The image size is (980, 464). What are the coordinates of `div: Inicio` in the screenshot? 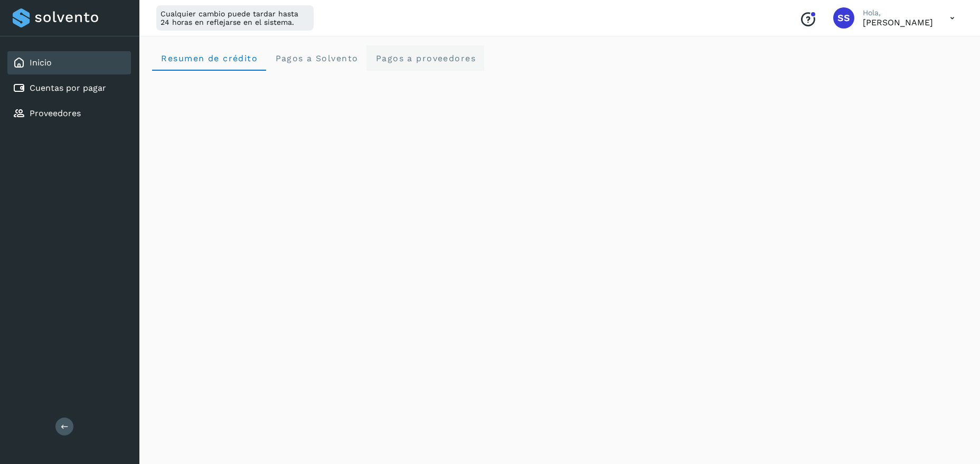 It's located at (69, 63).